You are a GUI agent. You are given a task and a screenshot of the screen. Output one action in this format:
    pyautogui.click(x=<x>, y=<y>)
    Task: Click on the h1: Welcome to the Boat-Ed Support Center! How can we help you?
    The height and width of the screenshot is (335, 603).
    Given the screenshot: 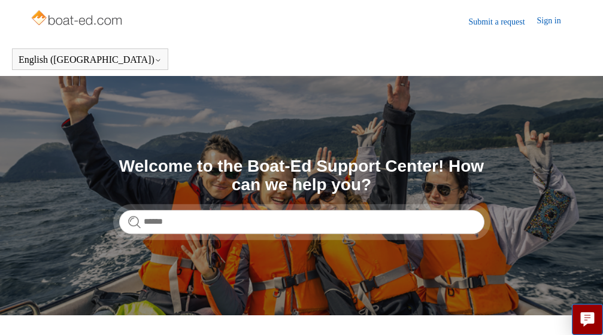 What is the action you would take?
    pyautogui.click(x=302, y=176)
    